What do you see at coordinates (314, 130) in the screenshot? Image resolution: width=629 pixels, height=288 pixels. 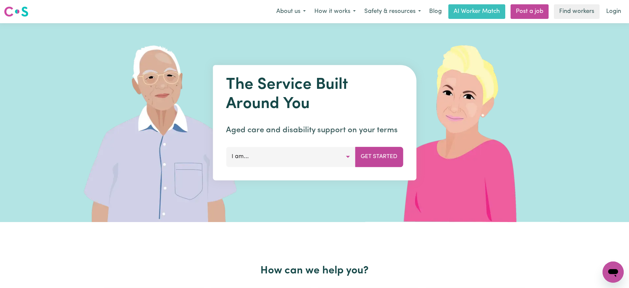 I see `p: Aged care and disability support on your terms` at bounding box center [314, 130].